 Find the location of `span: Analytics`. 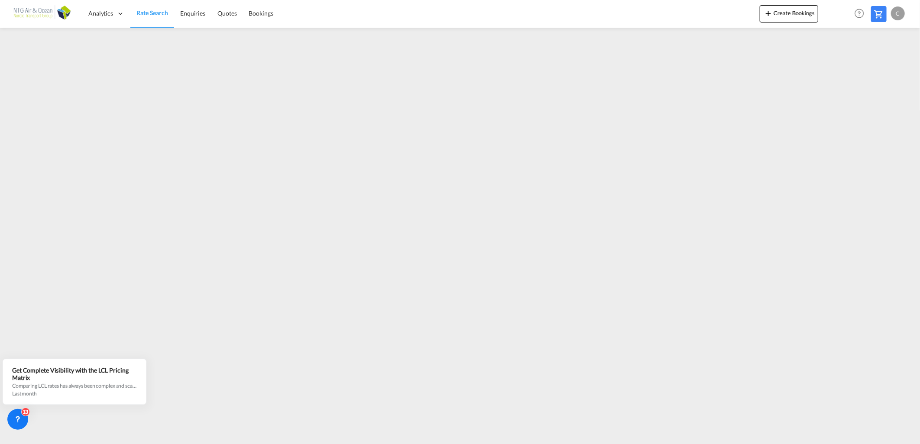

span: Analytics is located at coordinates (100, 13).